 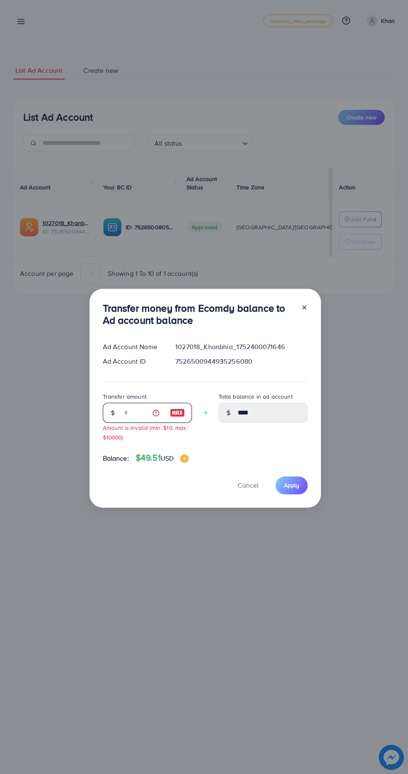 What do you see at coordinates (145, 433) in the screenshot?
I see `small: Amount is invalid (min: $10, max: $10000)` at bounding box center [145, 433].